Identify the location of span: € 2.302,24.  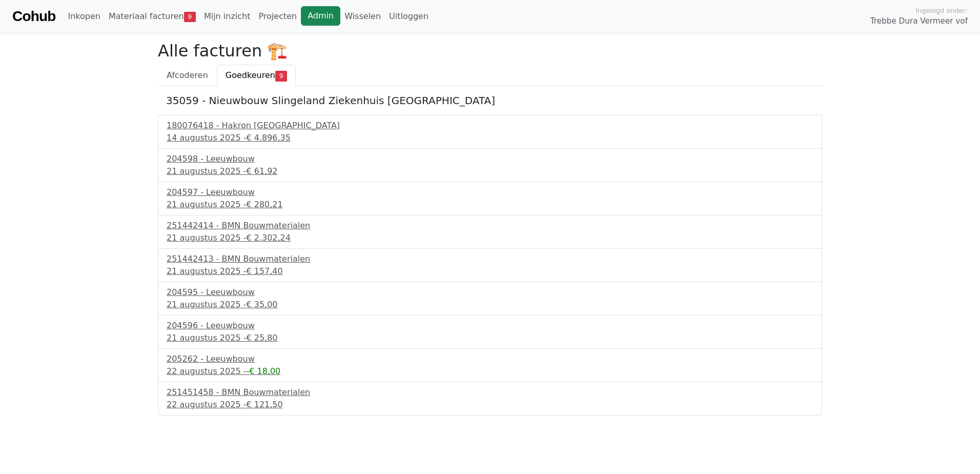
(268, 237).